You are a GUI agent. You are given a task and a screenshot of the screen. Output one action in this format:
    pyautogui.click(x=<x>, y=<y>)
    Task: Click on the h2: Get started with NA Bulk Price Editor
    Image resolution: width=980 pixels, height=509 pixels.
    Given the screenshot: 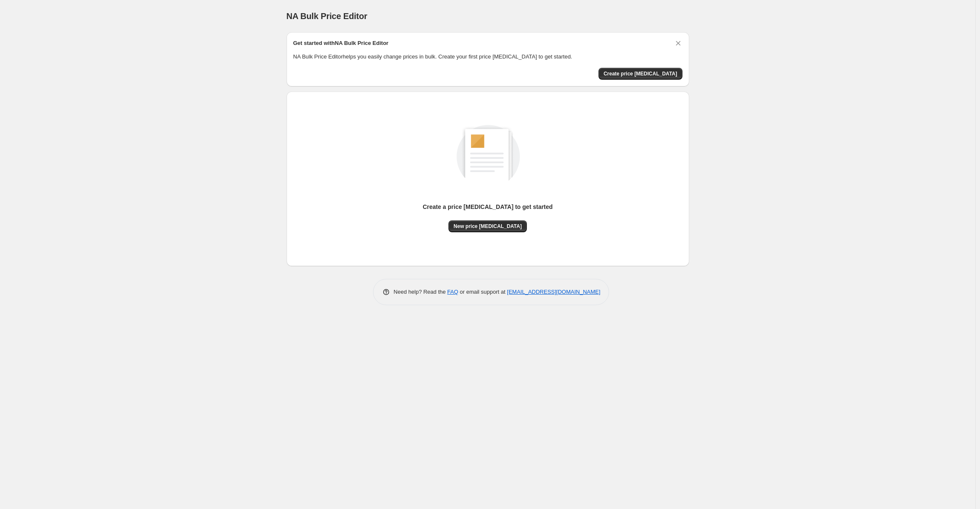 What is the action you would take?
    pyautogui.click(x=341, y=43)
    